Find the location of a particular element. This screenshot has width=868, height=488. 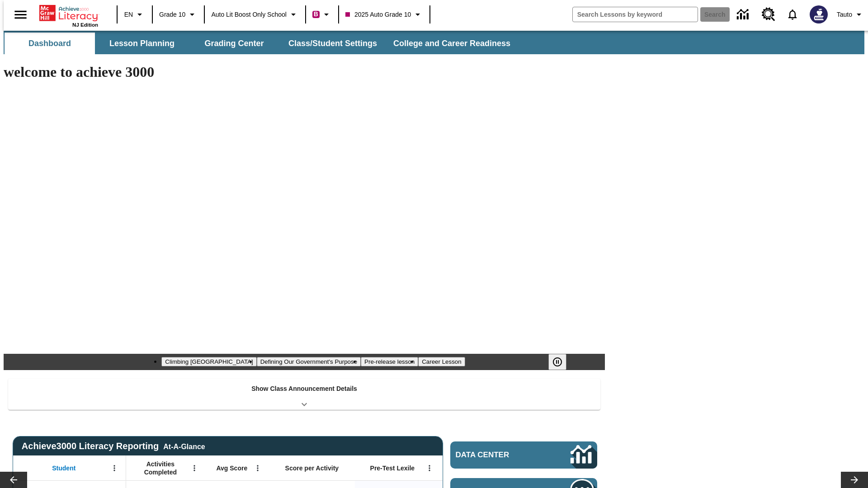

span: B is located at coordinates (316, 14).